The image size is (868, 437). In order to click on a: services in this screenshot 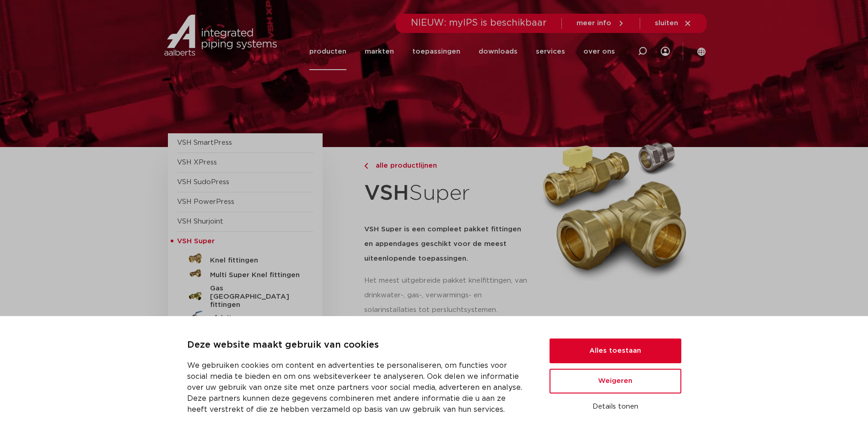, I will do `click(550, 51)`.